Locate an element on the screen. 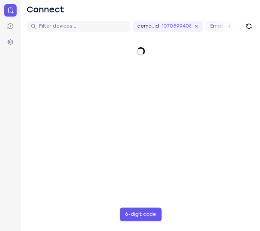 Image resolution: width=260 pixels, height=231 pixels. a: Settings is located at coordinates (10, 42).